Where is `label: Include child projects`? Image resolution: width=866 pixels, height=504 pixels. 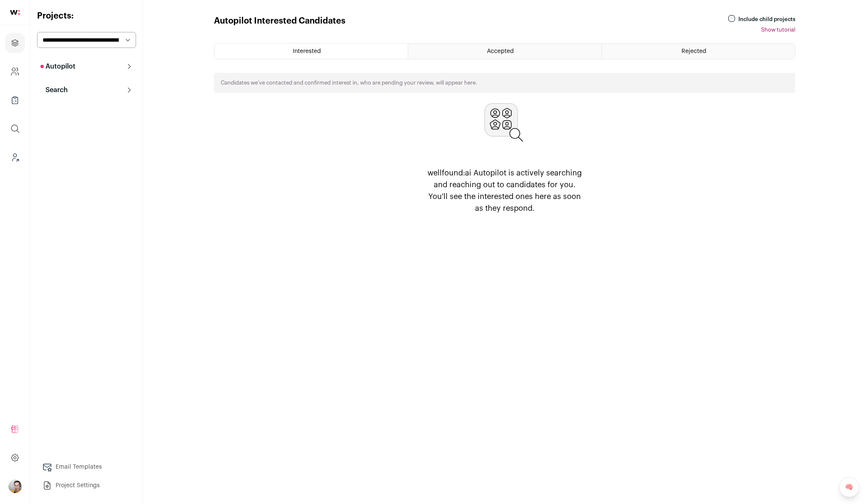 label: Include child projects is located at coordinates (767, 19).